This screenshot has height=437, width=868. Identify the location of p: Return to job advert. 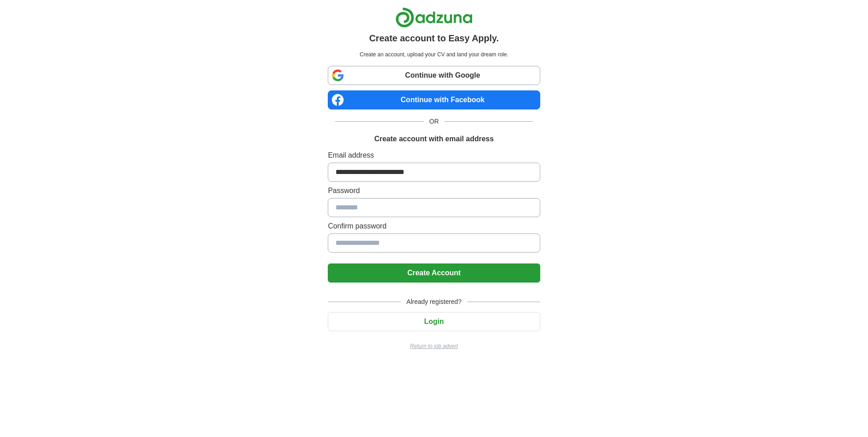
(434, 346).